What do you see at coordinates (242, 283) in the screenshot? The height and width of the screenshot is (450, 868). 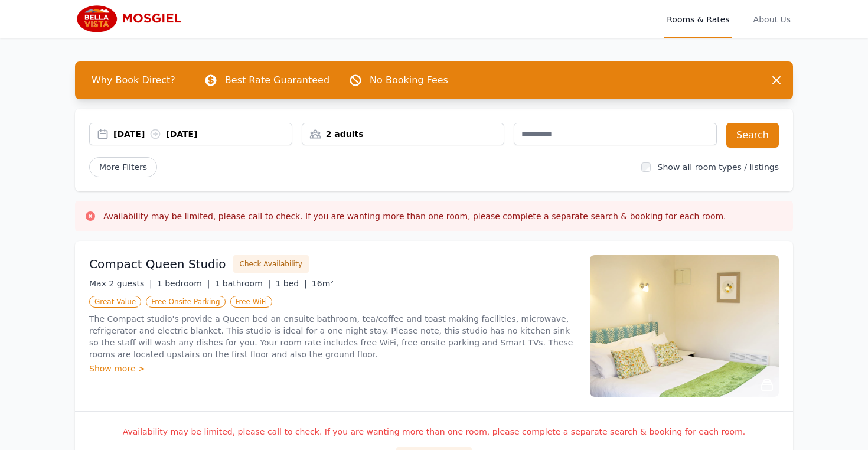 I see `span: 1 bathroom |` at bounding box center [242, 283].